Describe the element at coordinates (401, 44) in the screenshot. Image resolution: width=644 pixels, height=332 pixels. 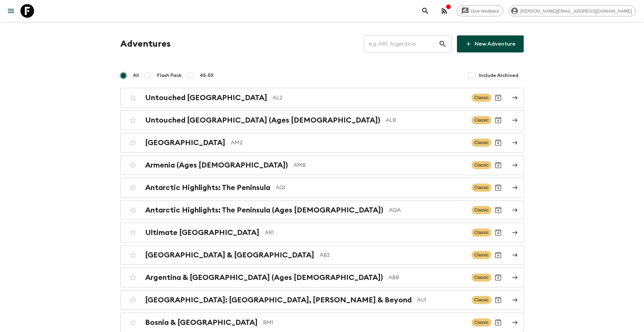
I see `input: e.g. AR1, Argentina` at that location.